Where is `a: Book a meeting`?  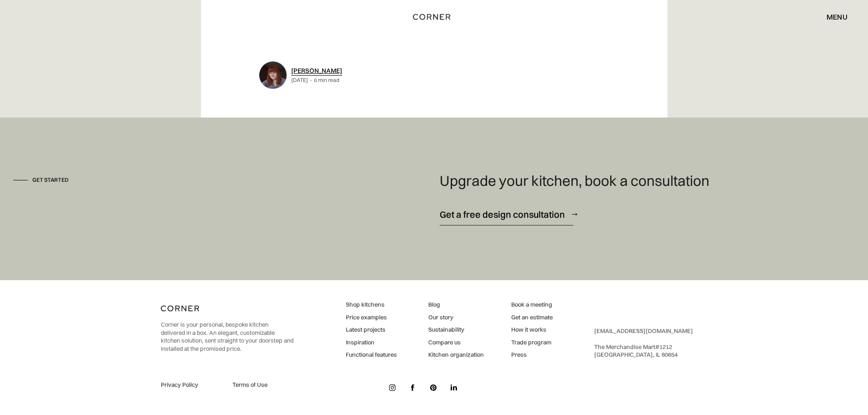 a: Book a meeting is located at coordinates (531, 305).